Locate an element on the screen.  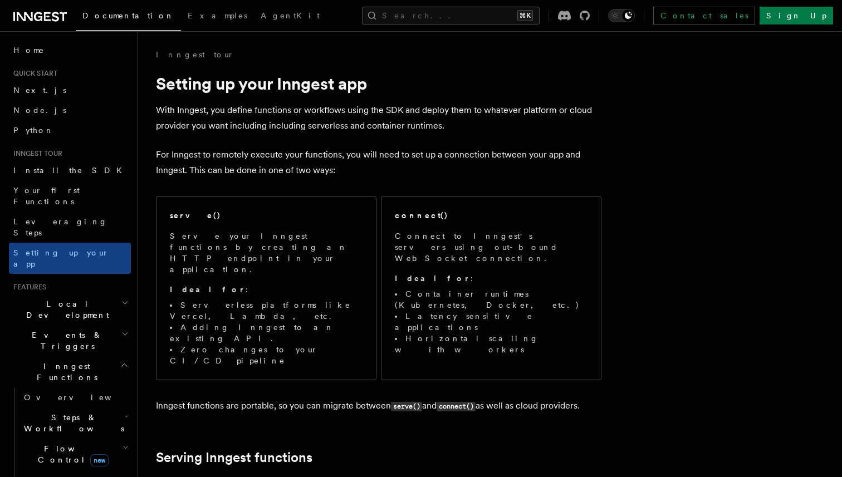
a: Overview is located at coordinates (75, 398).